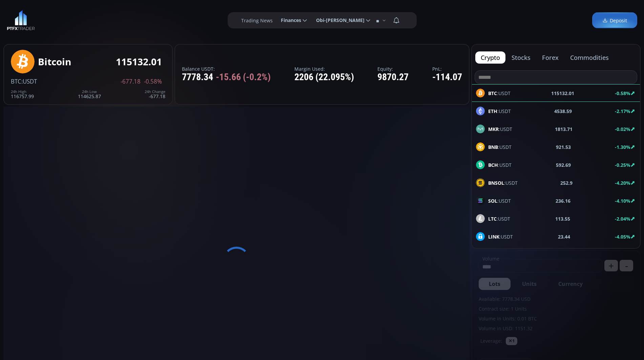 The image size is (644, 360). Describe the element at coordinates (21, 21) in the screenshot. I see `img: LOGO` at that location.